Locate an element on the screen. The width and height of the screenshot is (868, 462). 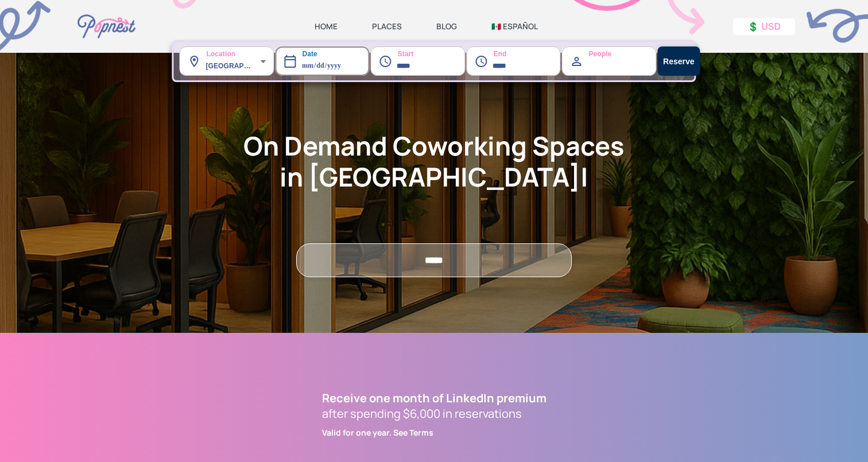
a: HOME is located at coordinates (326, 26).